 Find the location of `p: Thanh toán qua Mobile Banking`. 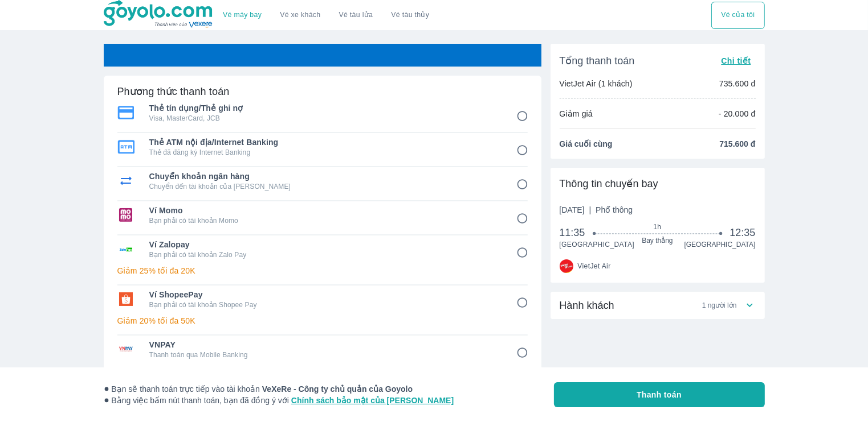

p: Thanh toán qua Mobile Banking is located at coordinates (325, 355).